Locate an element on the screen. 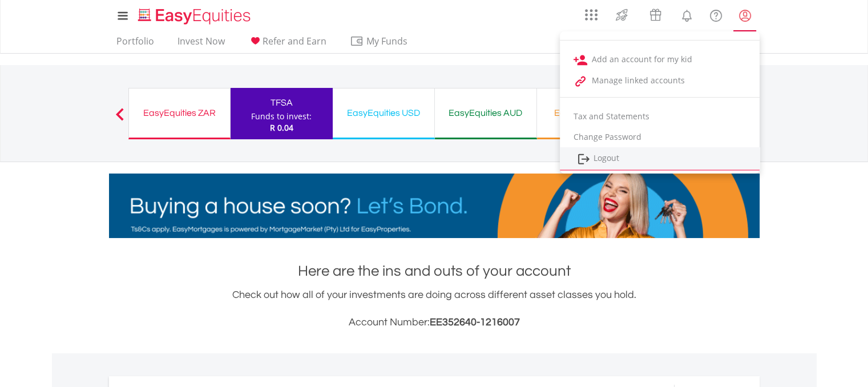  a: Vouchers is located at coordinates (655, 13).